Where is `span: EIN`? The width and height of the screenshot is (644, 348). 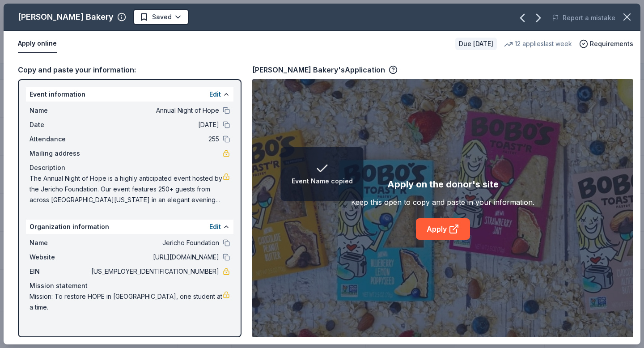 span: EIN is located at coordinates (60, 271).